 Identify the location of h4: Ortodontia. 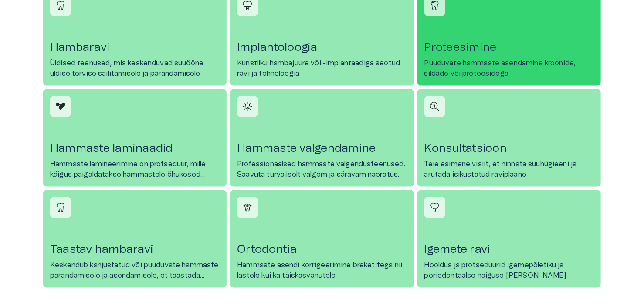
(322, 250).